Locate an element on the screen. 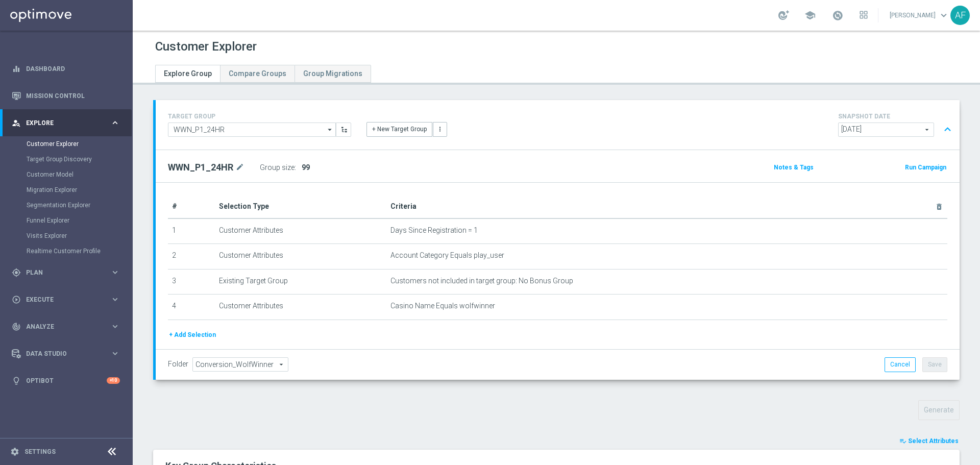 The height and width of the screenshot is (465, 980). button: lightbulb Optibot +10 is located at coordinates (66, 381).